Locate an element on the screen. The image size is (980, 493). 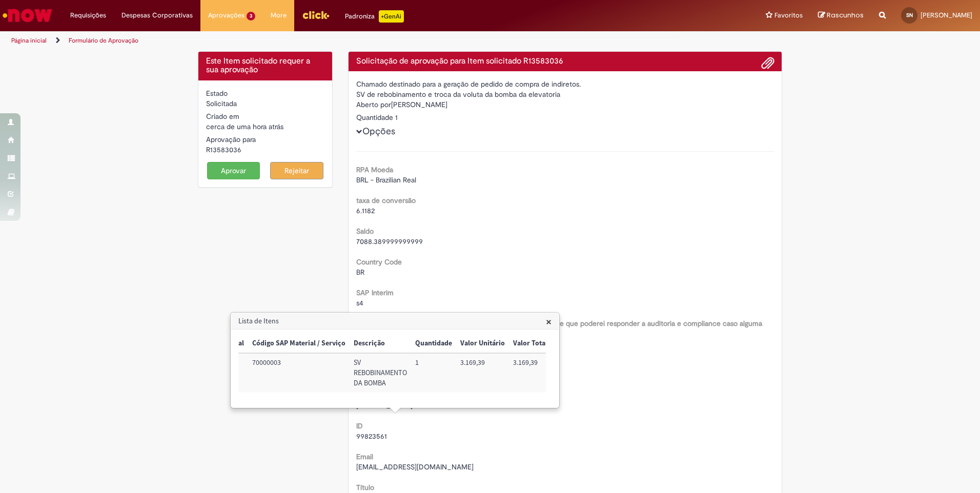
td: Descrição: SV REBOBINAMENTO DA BOMBA is located at coordinates (381, 373).